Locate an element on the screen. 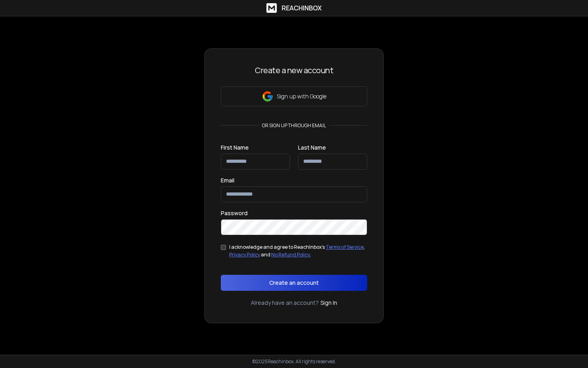 The width and height of the screenshot is (588, 368). button: Create an account is located at coordinates (294, 283).